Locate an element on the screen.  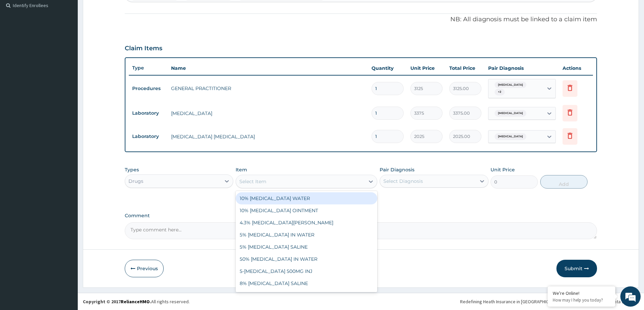
div: Minimize live chat window is located at coordinates (119, 11).